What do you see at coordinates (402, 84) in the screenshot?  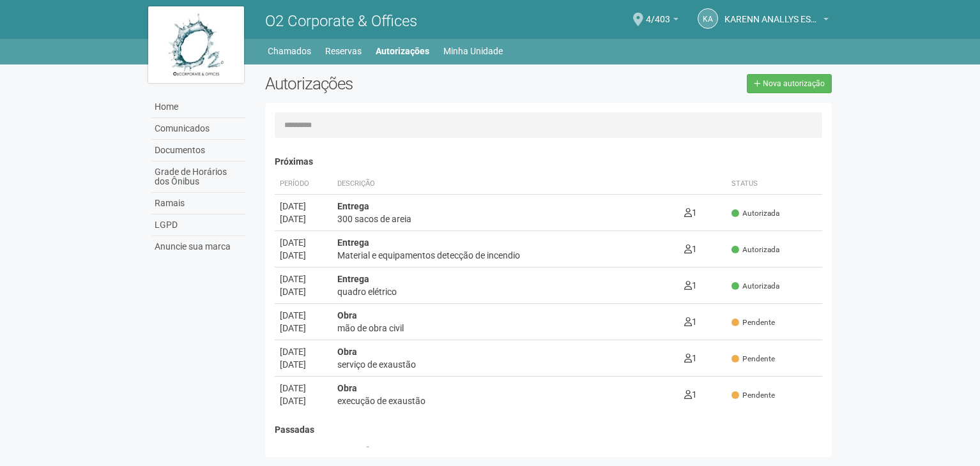 I see `h2: Autorizações` at bounding box center [402, 84].